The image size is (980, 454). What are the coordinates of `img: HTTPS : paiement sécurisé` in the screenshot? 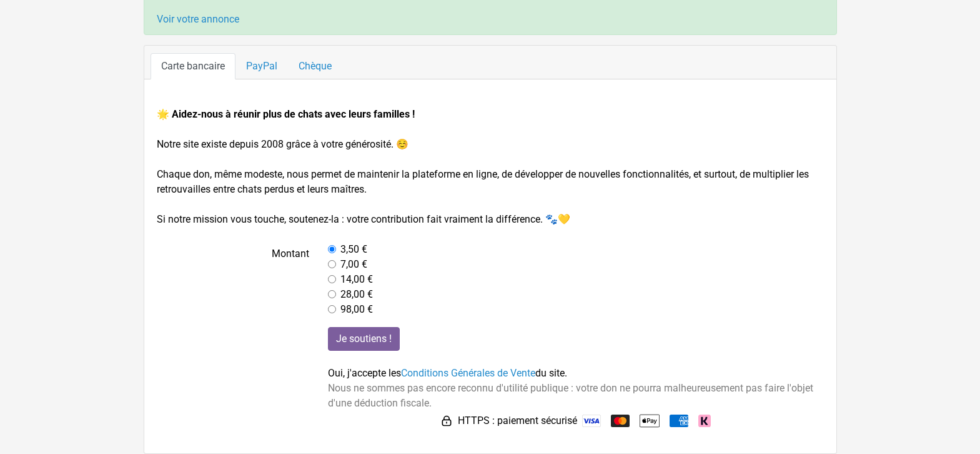 It's located at (447, 421).